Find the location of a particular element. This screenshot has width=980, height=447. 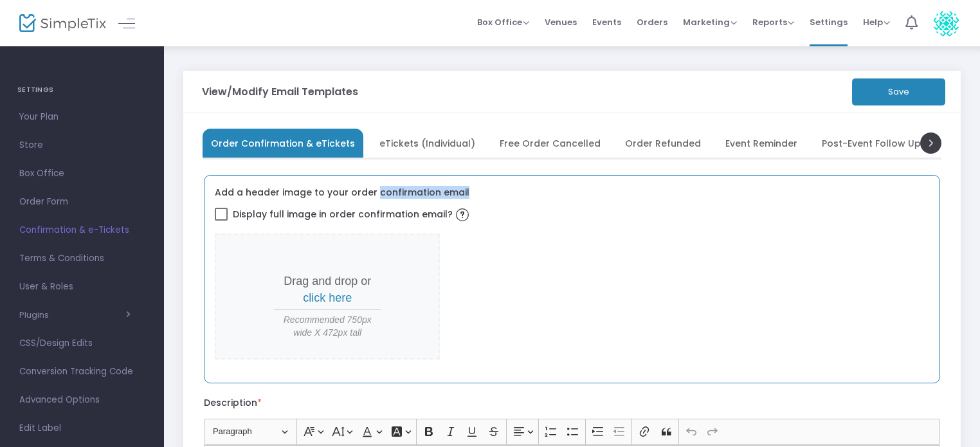

span: click here is located at coordinates (328, 298).